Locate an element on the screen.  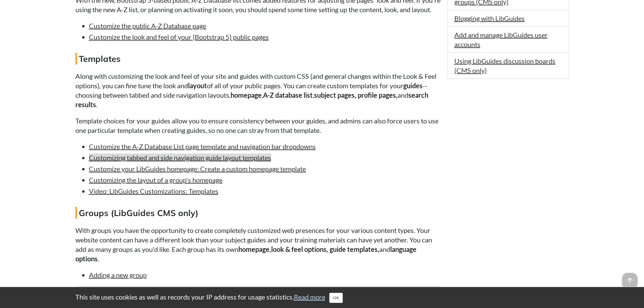
a: Video: LibGuides Customizations: Templates is located at coordinates (154, 191).